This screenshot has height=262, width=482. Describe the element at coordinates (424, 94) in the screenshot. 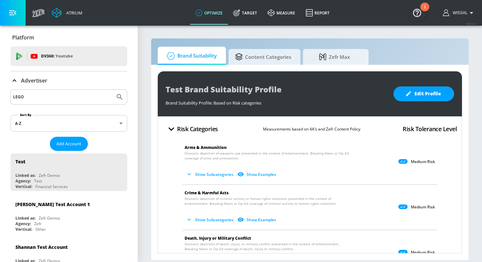

I see `span: Edit Profile` at that location.